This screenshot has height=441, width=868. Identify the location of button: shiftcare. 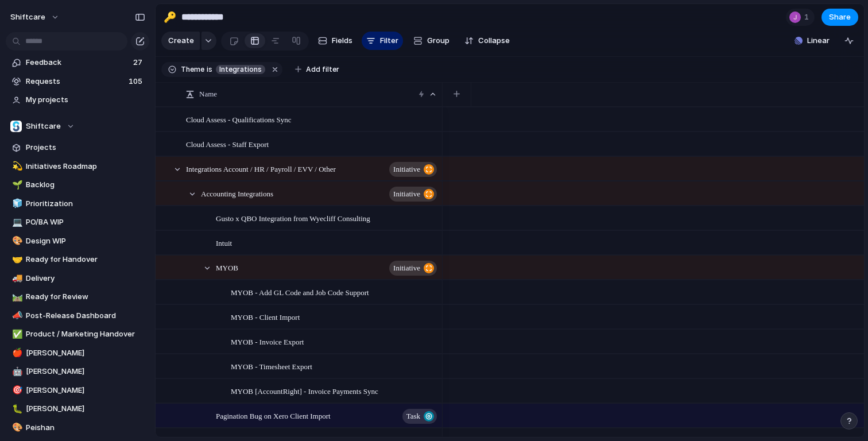
(35, 17).